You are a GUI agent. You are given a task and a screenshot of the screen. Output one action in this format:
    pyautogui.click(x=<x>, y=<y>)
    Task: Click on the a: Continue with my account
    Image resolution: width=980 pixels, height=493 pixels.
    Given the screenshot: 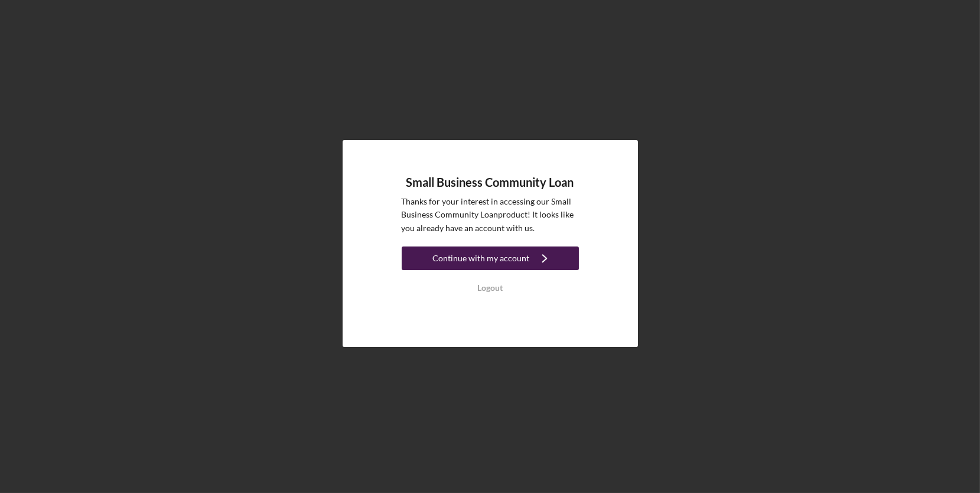 What is the action you would take?
    pyautogui.click(x=491, y=259)
    